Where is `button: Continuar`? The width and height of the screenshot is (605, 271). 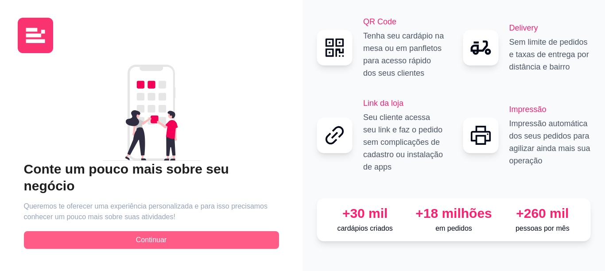 button: Continuar is located at coordinates (151, 240).